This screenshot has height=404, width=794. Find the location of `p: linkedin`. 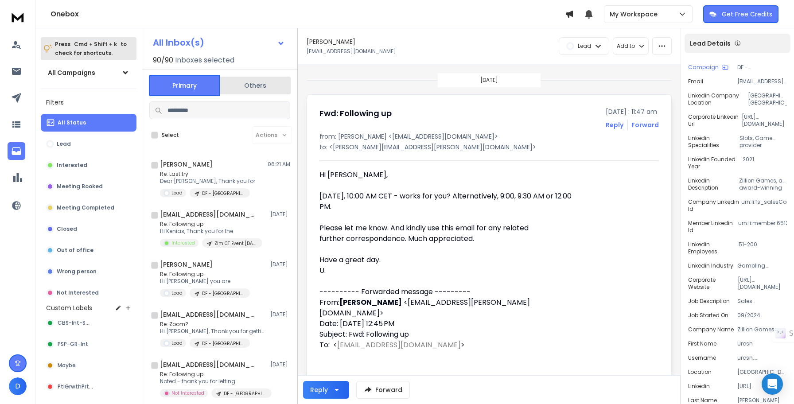

p: linkedin is located at coordinates (699, 386).